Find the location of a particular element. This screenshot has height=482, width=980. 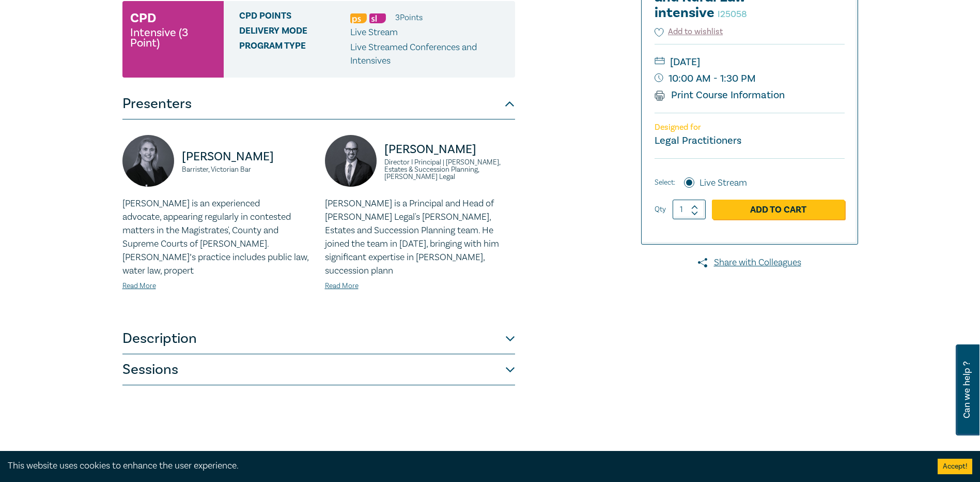

p: Designed for is located at coordinates (750, 127).